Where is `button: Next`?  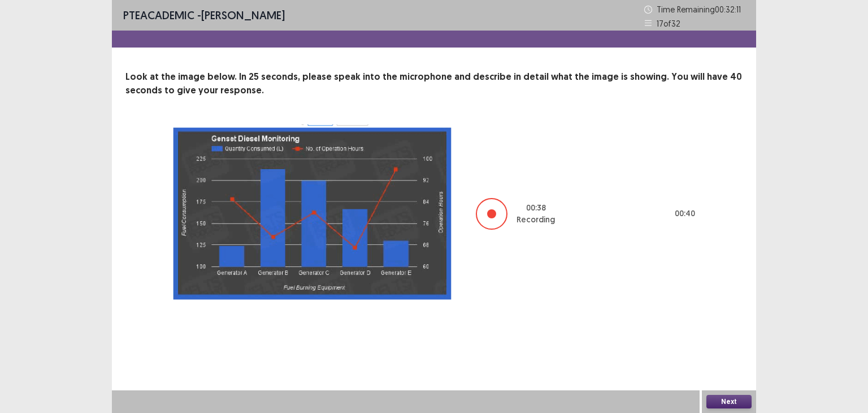 button: Next is located at coordinates (729, 402).